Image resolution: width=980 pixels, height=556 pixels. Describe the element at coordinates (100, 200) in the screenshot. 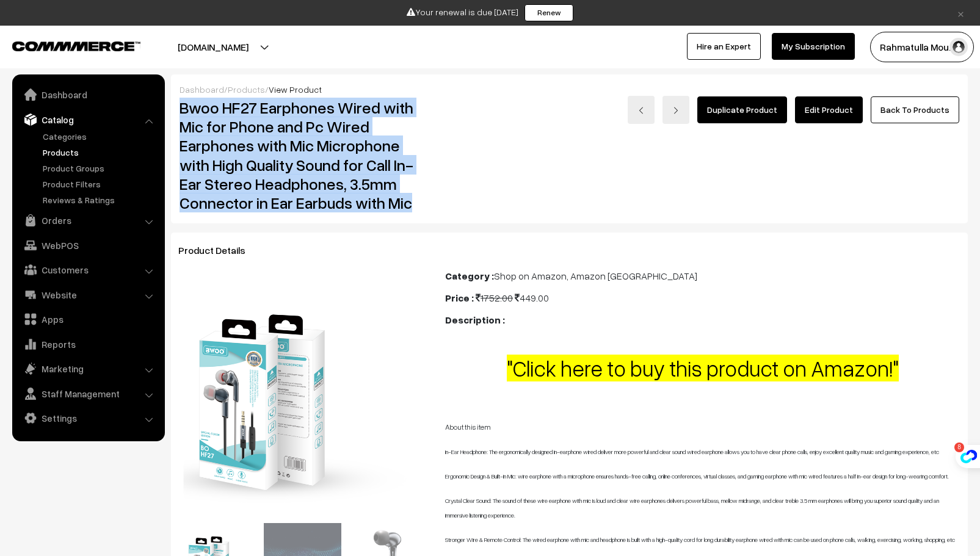

I see `a: Reviews & Ratings` at that location.